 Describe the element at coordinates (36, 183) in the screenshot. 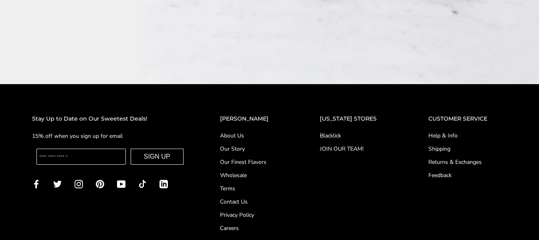

I see `a: Facebook` at that location.